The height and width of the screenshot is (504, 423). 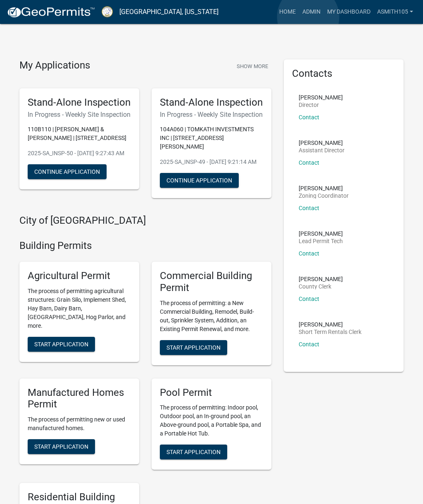 I want to click on p: Zoning Coordinator, so click(x=323, y=196).